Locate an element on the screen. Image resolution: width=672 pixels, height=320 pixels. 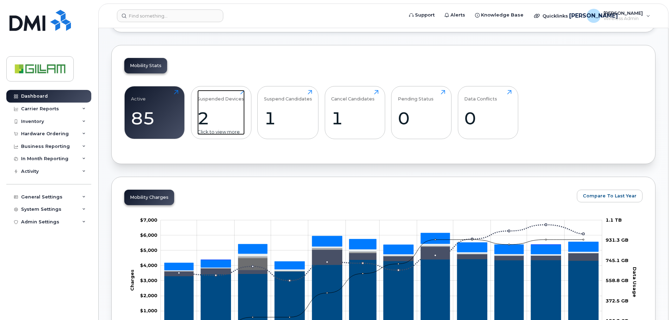
tspan: 1.1 TB is located at coordinates (614, 220).